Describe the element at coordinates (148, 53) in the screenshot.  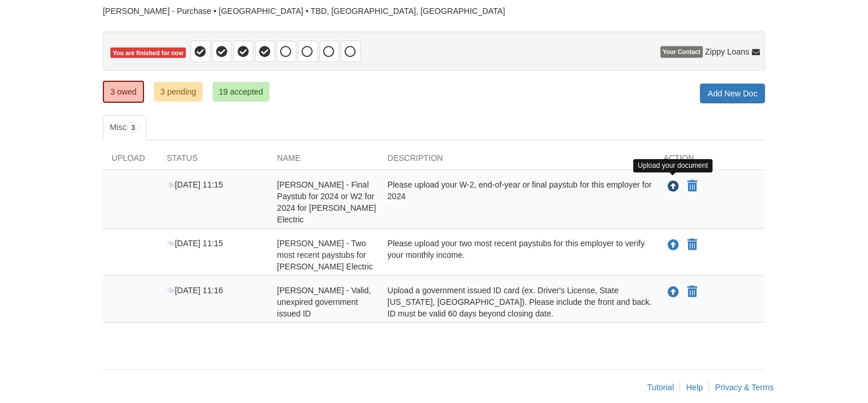
I see `span: You are finished for now` at that location.